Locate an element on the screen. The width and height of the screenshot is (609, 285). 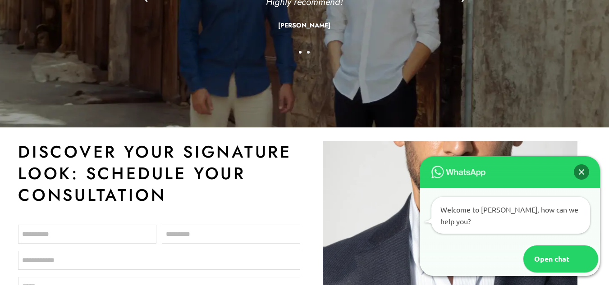
div: Close is located at coordinates (581, 172).